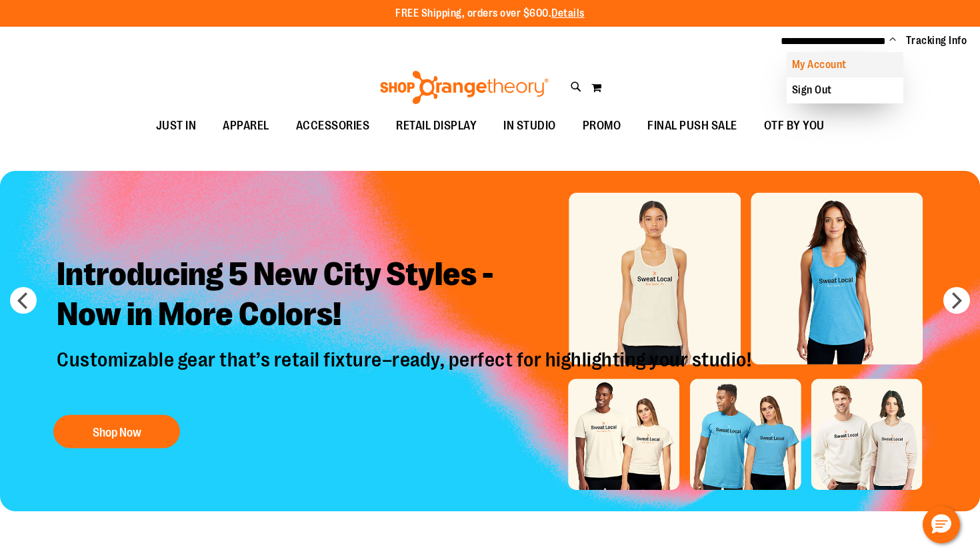  I want to click on a: RETAIL DISPLAY, so click(436, 126).